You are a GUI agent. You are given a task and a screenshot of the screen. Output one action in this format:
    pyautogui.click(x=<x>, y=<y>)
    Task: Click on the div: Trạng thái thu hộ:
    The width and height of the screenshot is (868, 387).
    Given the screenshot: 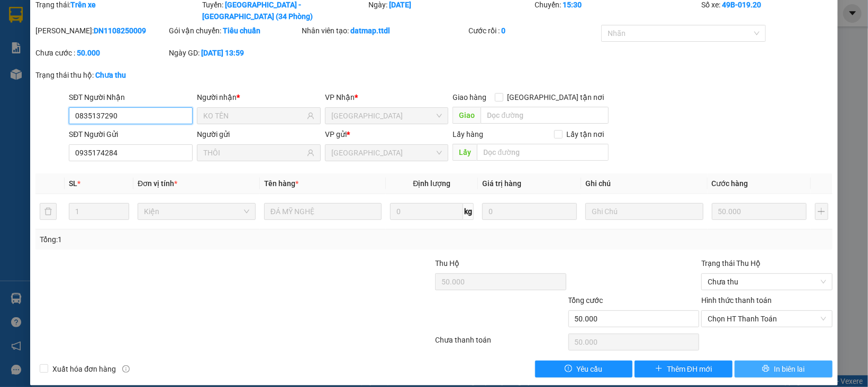 What is the action you would take?
    pyautogui.click(x=117, y=75)
    